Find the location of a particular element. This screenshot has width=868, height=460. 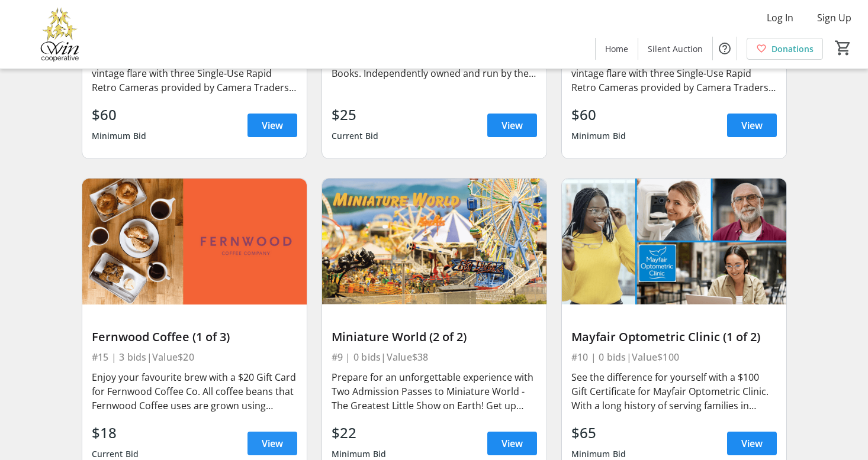

span: Sign Up is located at coordinates (834, 18).